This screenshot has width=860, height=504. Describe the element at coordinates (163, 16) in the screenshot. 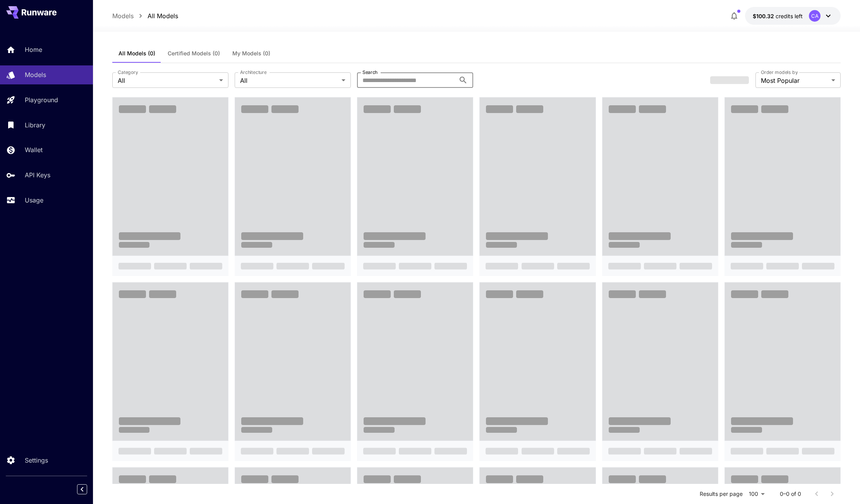

I see `a: All Models` at that location.